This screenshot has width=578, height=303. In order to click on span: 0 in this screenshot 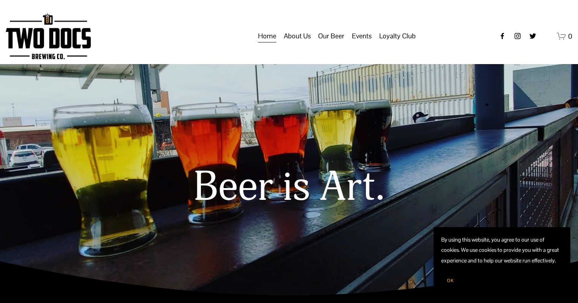, I will do `click(570, 36)`.